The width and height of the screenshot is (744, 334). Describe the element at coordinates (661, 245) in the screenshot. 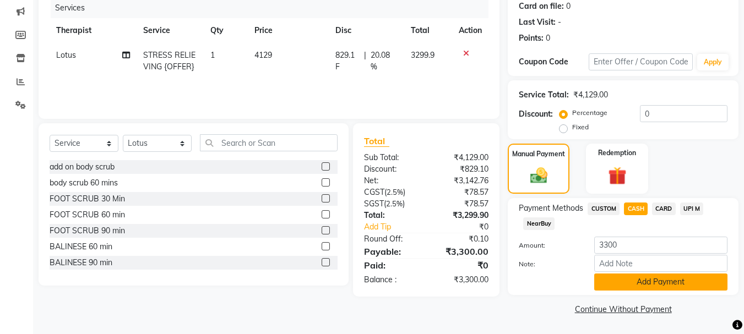

I see `input: Amount` at that location.